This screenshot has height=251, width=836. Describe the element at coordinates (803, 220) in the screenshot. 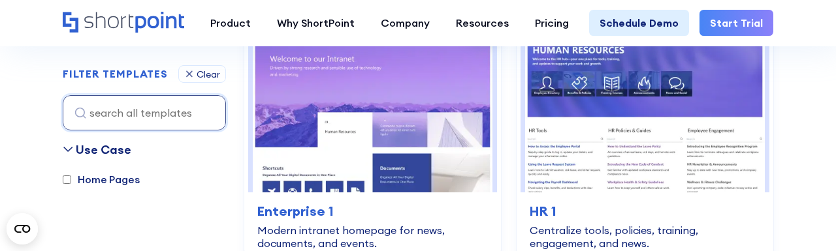

I see `div: Chat Widget` at that location.